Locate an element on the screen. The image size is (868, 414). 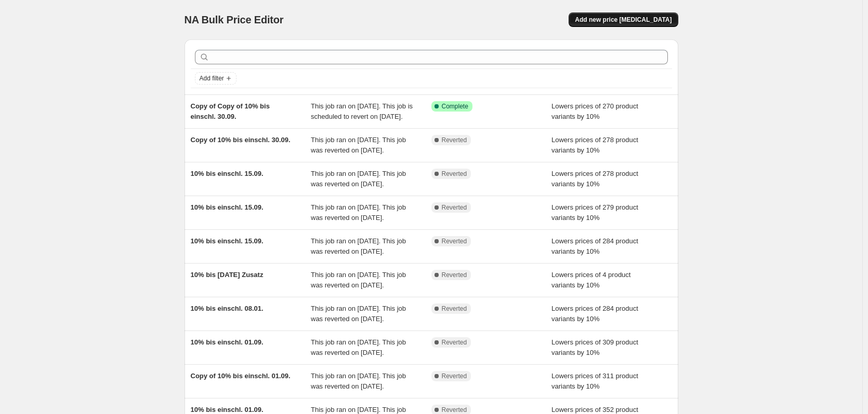
span: Lowers prices of 311 product variants by 10% is located at coordinates (595, 381).